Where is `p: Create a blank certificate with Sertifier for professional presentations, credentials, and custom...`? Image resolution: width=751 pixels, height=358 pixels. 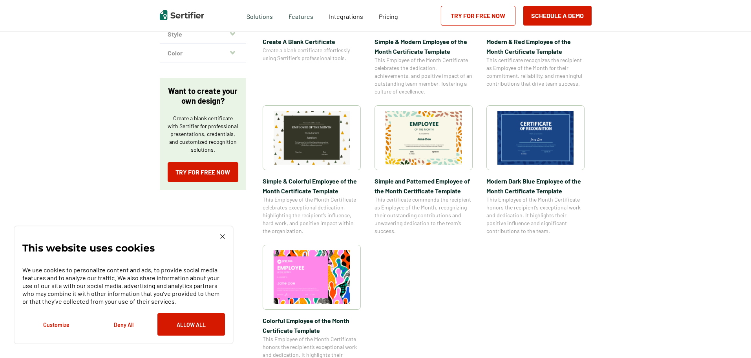 p: Create a blank certificate with Sertifier for professional presentations, credentials, and custom... is located at coordinates (203, 134).